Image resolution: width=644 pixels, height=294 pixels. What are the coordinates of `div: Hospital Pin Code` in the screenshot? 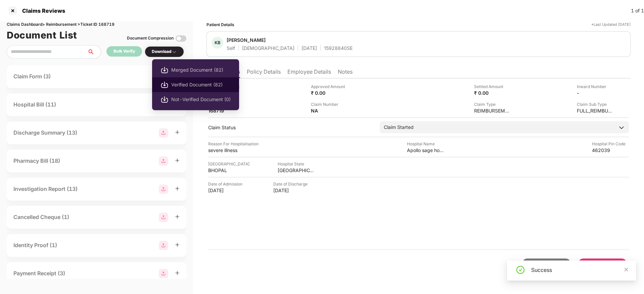 It's located at (610, 144).